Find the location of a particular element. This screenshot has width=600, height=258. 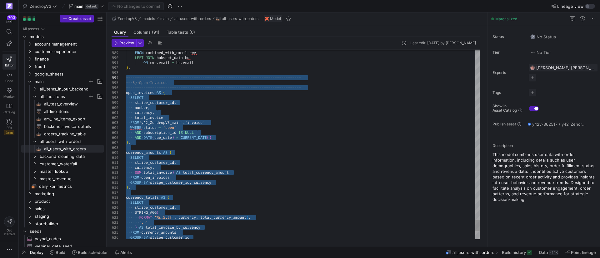

div: 623 is located at coordinates (115, 223).